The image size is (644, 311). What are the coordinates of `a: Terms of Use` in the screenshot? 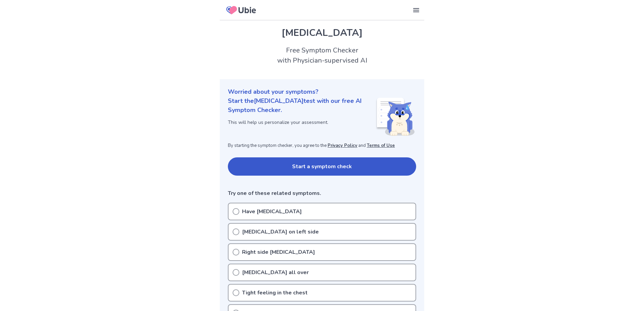 It's located at (381, 146).